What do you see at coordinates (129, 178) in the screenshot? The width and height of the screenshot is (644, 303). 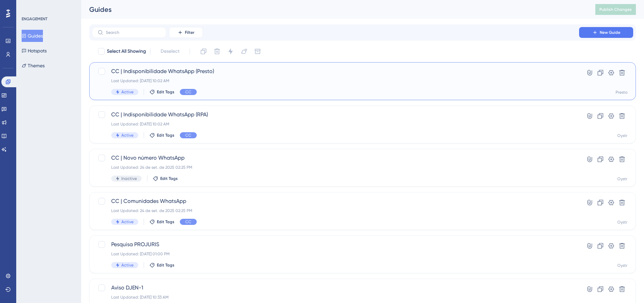 I see `span: Inactive` at bounding box center [129, 178].